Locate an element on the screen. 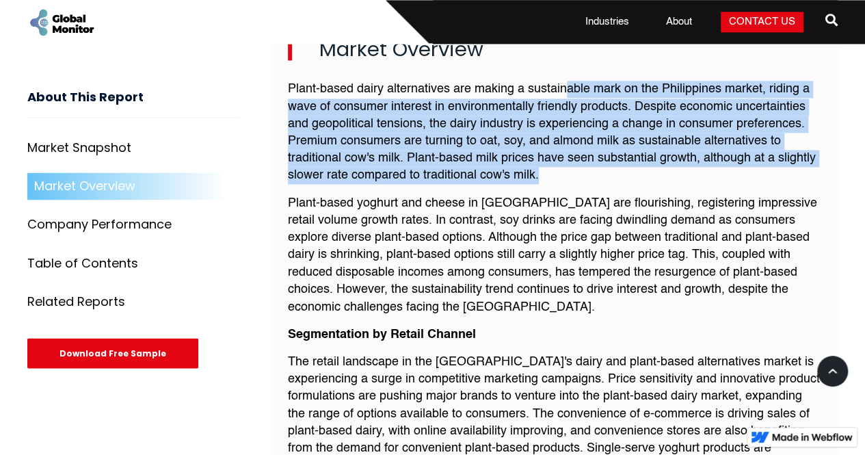 The image size is (865, 455). a: About is located at coordinates (679, 22).